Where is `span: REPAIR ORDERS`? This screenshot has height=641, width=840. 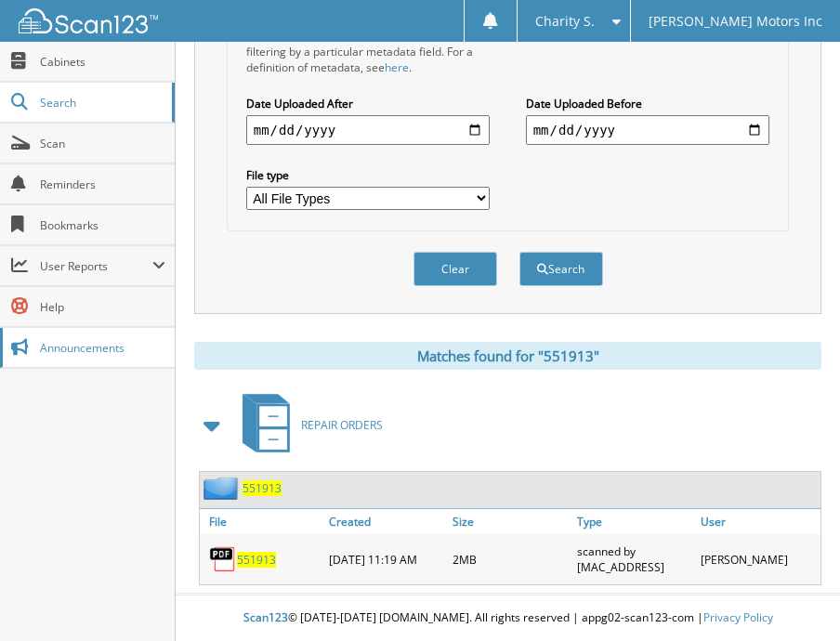 span: REPAIR ORDERS is located at coordinates (342, 425).